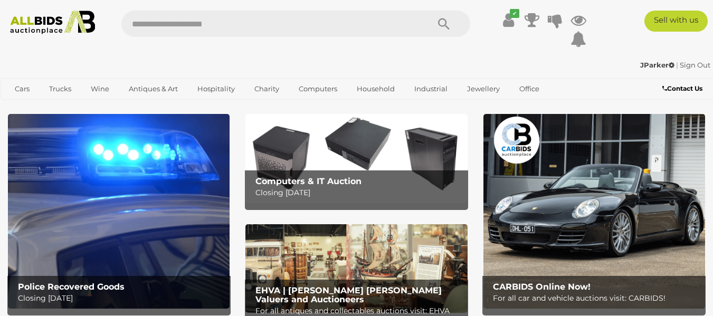 The height and width of the screenshot is (316, 713). Describe the element at coordinates (682, 88) in the screenshot. I see `b: Contact Us` at that location.